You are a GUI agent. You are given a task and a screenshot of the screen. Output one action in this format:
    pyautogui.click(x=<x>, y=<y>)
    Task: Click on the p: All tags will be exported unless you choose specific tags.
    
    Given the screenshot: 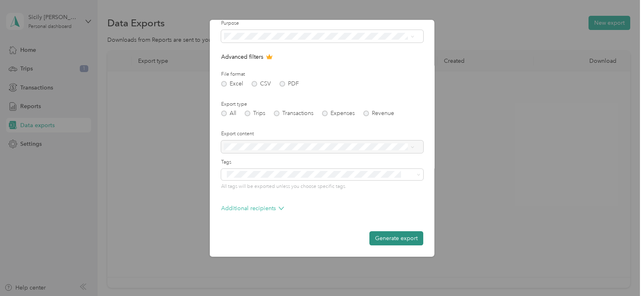 What is the action you would take?
    pyautogui.click(x=322, y=187)
    